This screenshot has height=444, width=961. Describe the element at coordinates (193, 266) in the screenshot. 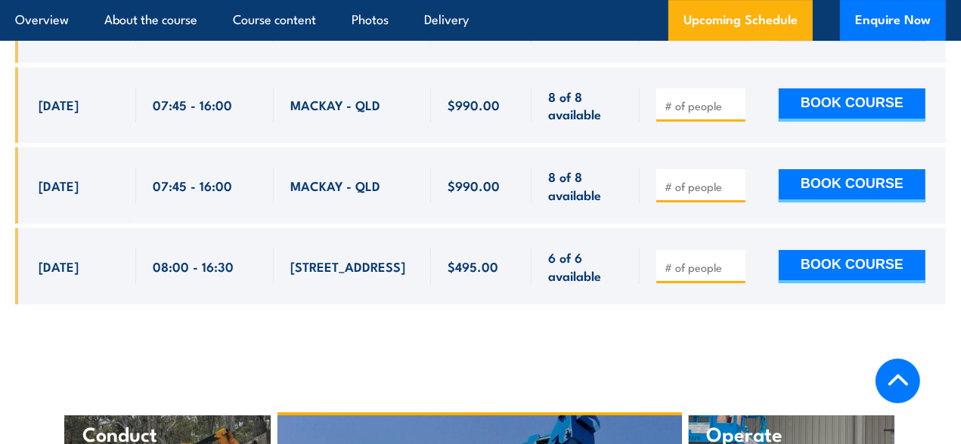

I see `span: 08:00 - 16:30` at that location.